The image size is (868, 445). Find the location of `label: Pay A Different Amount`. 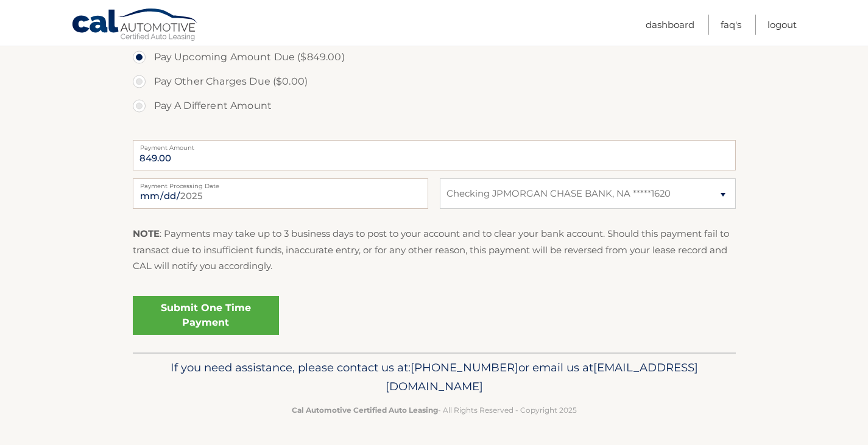

label: Pay A Different Amount is located at coordinates (435, 106).